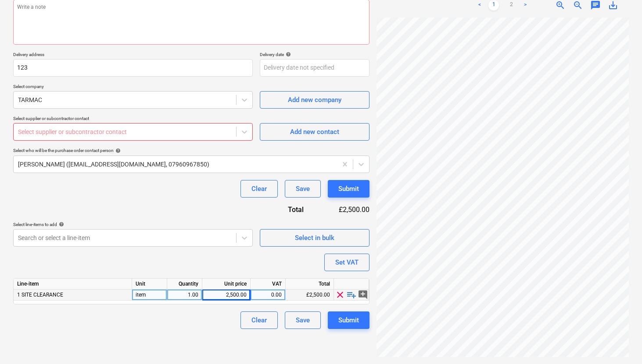 The width and height of the screenshot is (642, 364). Describe the element at coordinates (150, 295) in the screenshot. I see `div: item` at that location.